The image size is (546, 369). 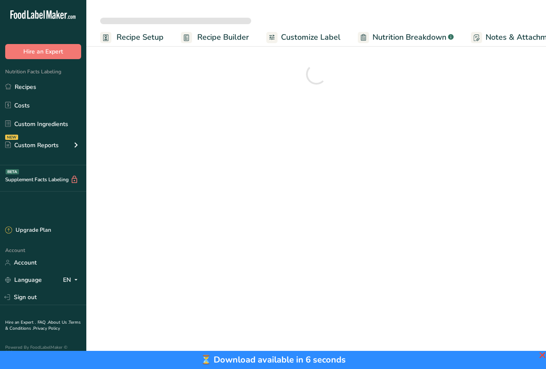 What do you see at coordinates (20, 323) in the screenshot?
I see `a: Hire an Expert .` at bounding box center [20, 323].